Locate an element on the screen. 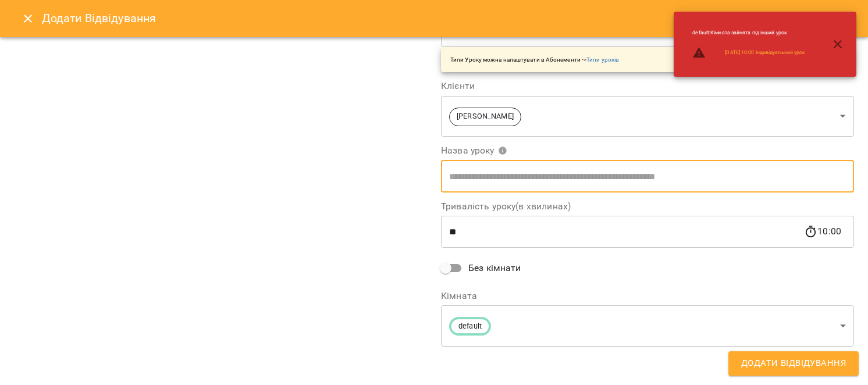  svg: Вкажіть назву уроку або виберіть клієнтів is located at coordinates (503, 150).